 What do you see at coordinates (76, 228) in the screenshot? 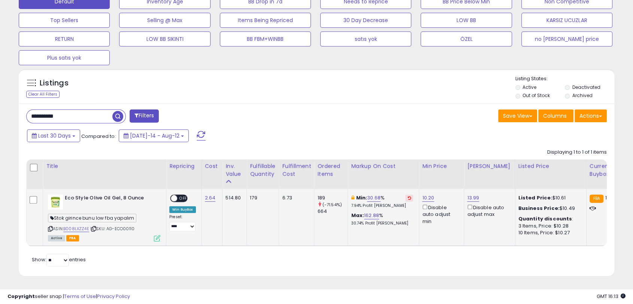
I see `a: B008LXZZ4E` at bounding box center [76, 228].